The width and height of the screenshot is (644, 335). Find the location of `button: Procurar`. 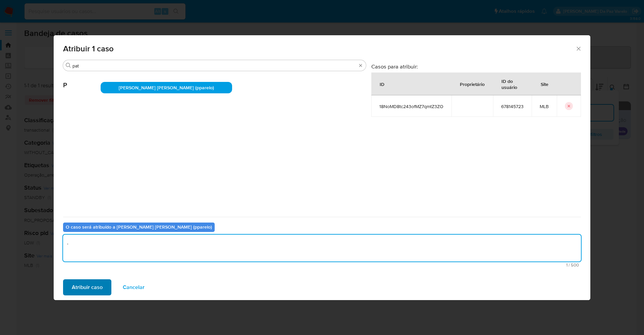

button: Procurar is located at coordinates (69, 65).